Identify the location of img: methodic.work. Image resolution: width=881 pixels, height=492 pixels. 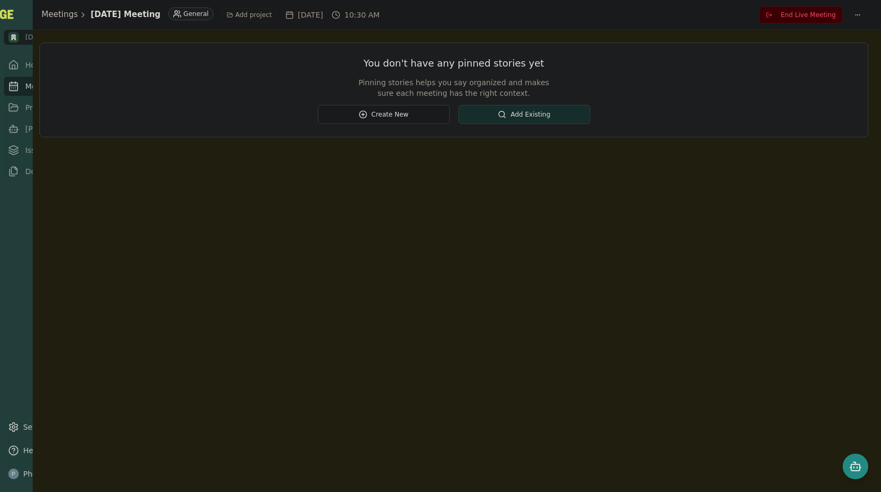
(13, 37).